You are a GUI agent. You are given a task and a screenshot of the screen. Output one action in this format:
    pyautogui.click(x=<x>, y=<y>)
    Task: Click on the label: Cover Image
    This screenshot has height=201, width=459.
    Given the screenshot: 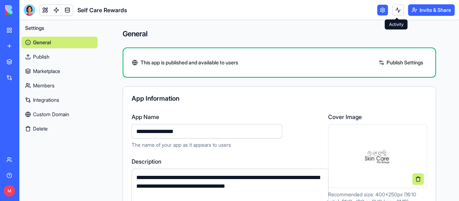 What is the action you would take?
    pyautogui.click(x=378, y=117)
    